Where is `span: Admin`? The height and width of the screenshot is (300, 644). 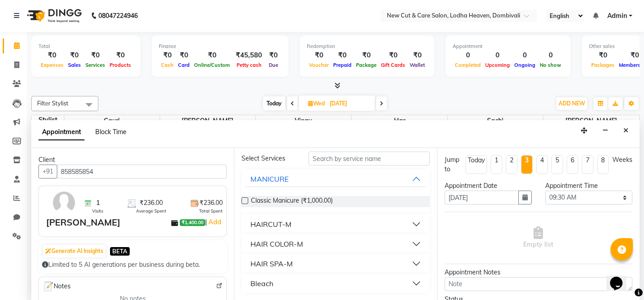 span: Admin is located at coordinates (618, 15).